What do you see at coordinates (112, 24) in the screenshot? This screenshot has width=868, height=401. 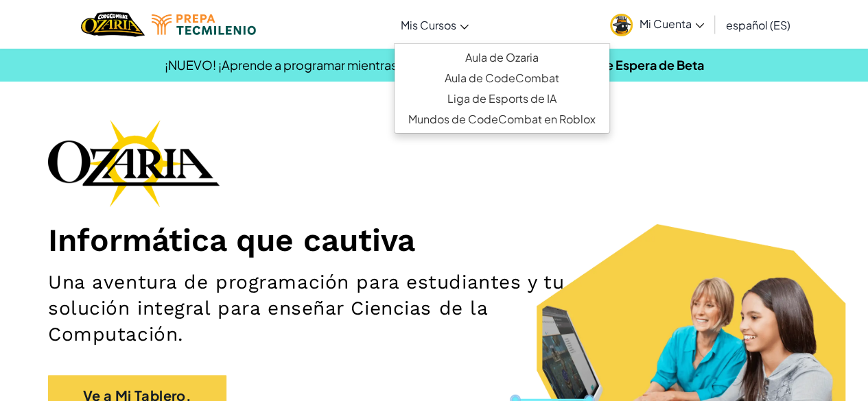 I see `img: Home` at bounding box center [112, 24].